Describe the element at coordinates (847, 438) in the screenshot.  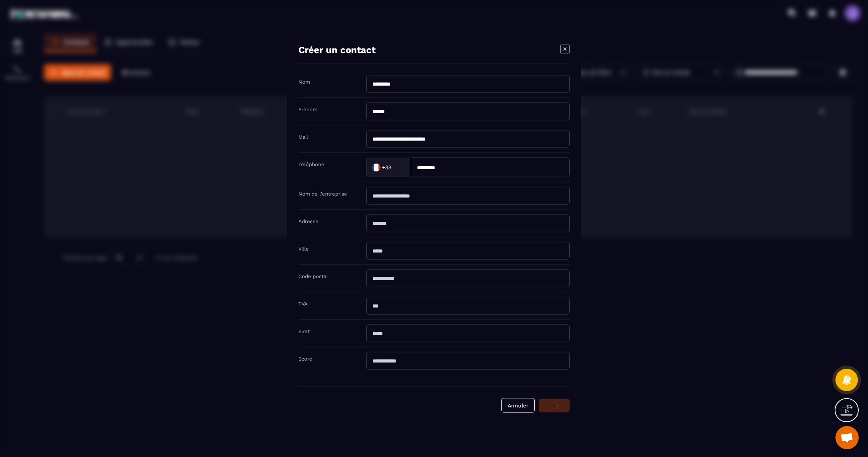
I see `div: Ouvrir le chat` at that location.